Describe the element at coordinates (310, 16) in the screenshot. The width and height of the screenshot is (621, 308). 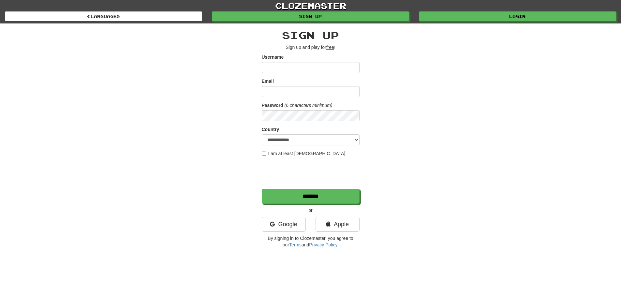
I see `a: Sign up` at that location.